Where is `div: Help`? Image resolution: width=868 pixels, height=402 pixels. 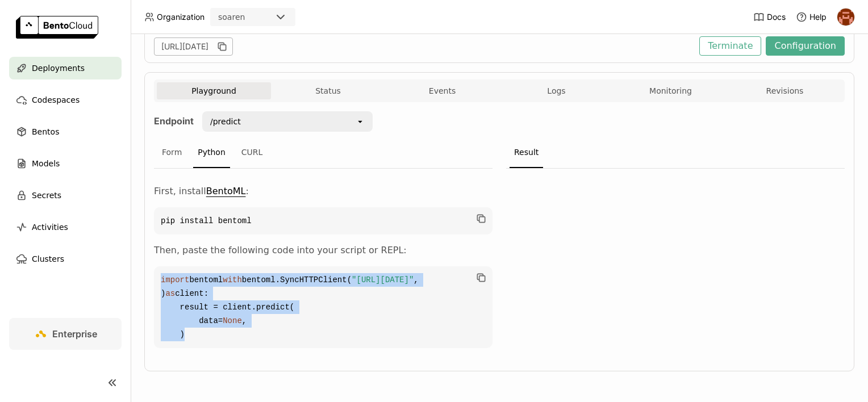
div: Help is located at coordinates (812, 17).